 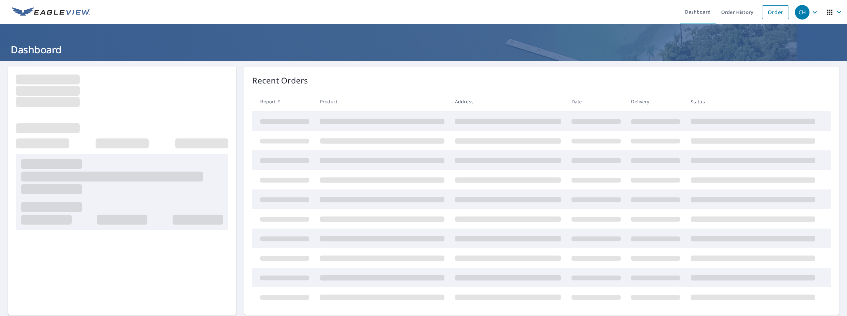 What do you see at coordinates (283, 102) in the screenshot?
I see `th: Report #` at bounding box center [283, 102].